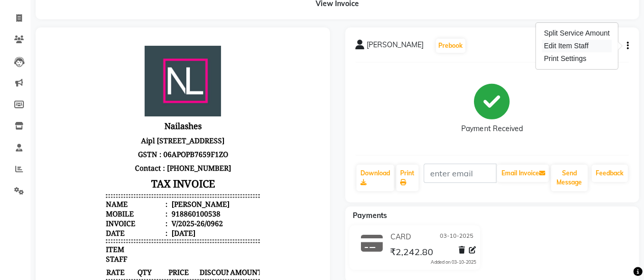 Image resolution: width=644 pixels, height=280 pixels. Describe the element at coordinates (150, 176) in the screenshot. I see `div: 918860100538` at that location.